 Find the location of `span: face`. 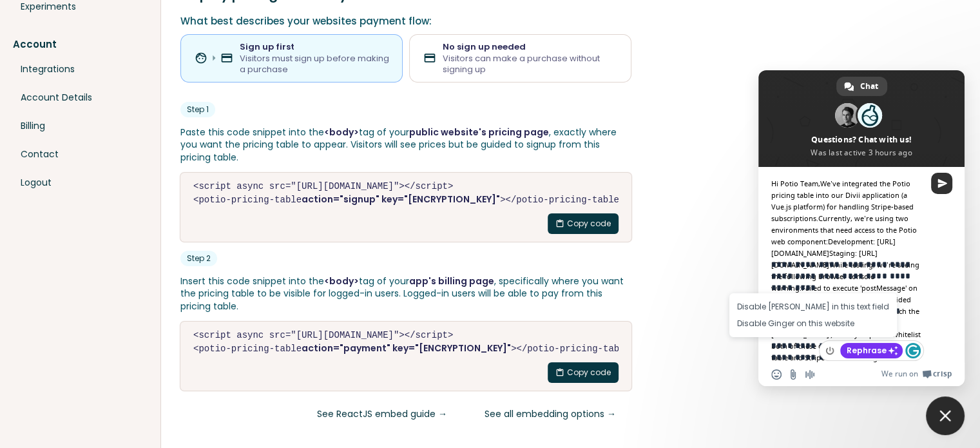

span: face is located at coordinates (201, 58).